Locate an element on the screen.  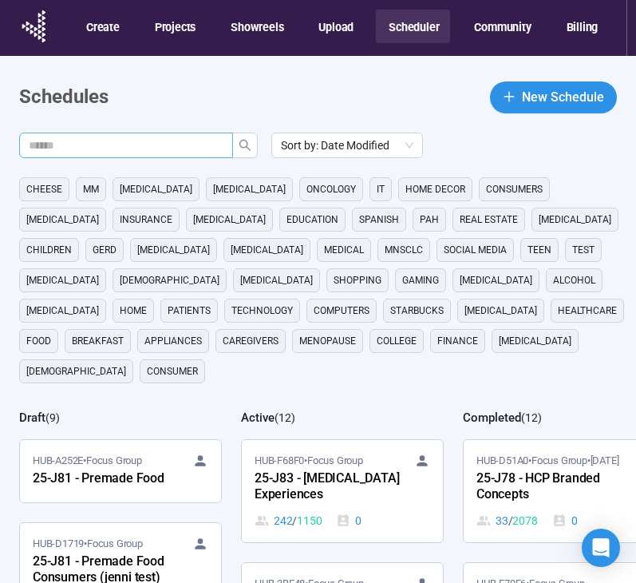
span: alcohol is located at coordinates (574, 280).